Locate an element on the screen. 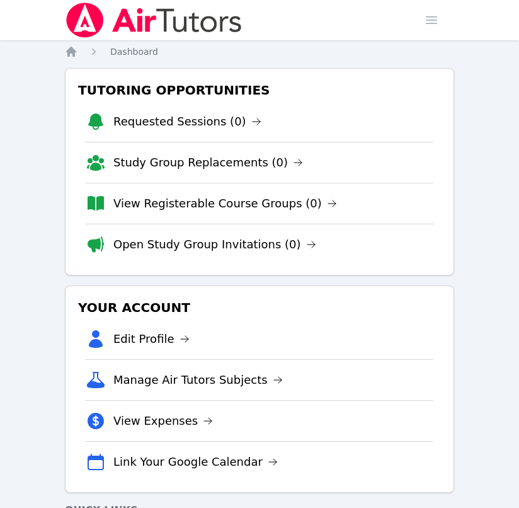 The width and height of the screenshot is (519, 508). a: Open Study Group Invitations (0) is located at coordinates (215, 245).